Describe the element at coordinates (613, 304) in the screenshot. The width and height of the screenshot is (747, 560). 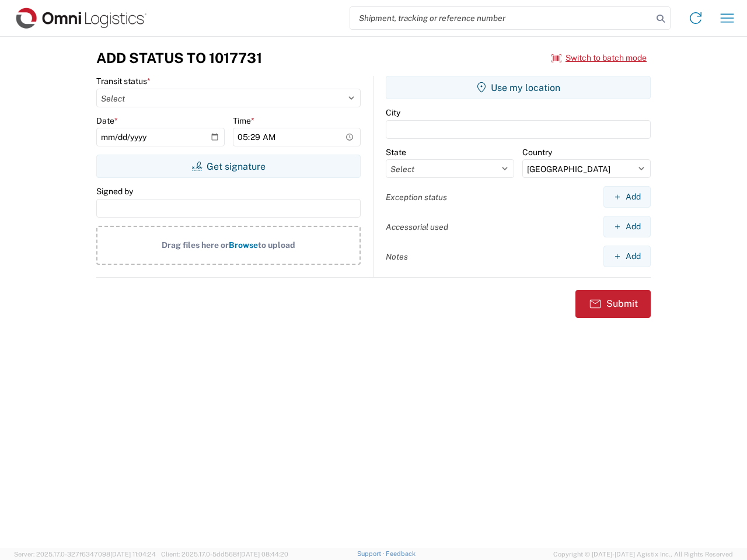
I see `button: Submit` at that location.